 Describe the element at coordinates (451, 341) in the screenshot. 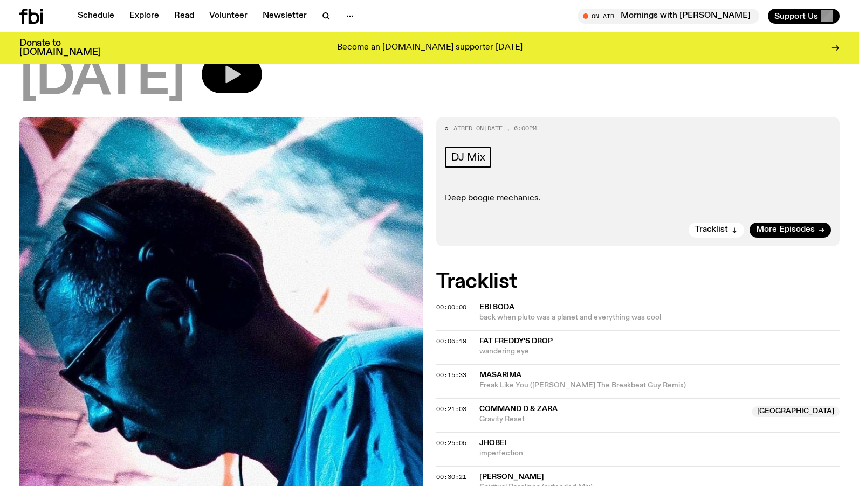

I see `button: 00:06:19` at that location.